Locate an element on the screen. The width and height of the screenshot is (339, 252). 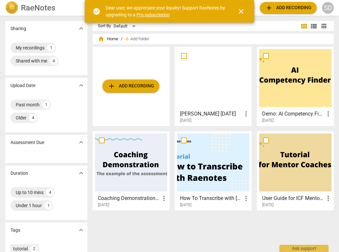
span: view_list is located at coordinates (314, 26).